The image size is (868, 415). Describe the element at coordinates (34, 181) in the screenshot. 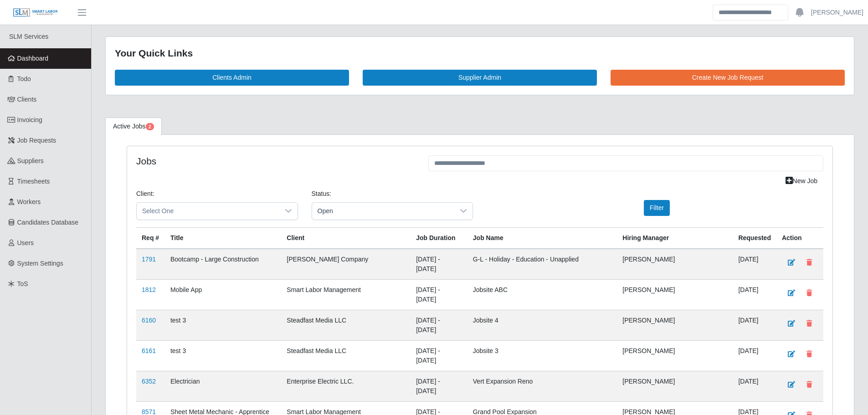

I see `span: Timesheets` at that location.